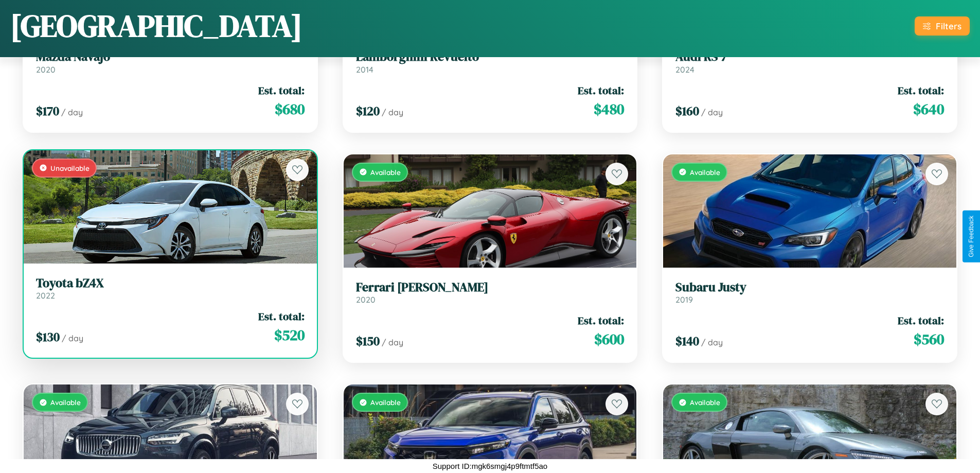  Describe the element at coordinates (490, 62) in the screenshot. I see `a: Lamborghini Revuelto2014` at that location.